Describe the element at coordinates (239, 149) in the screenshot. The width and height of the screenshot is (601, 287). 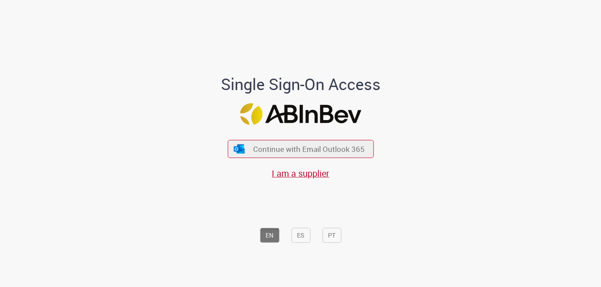
I see `img: ícone Azure/Microsoft 360` at that location.